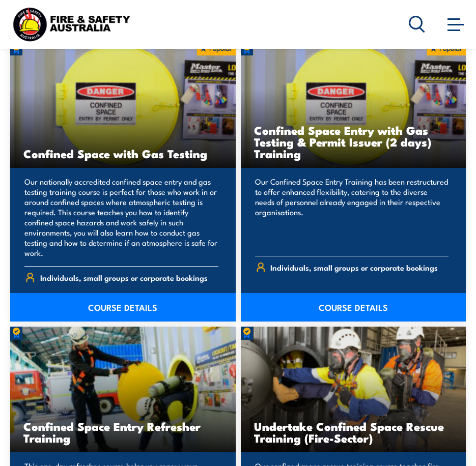 The image size is (476, 466). I want to click on h3: Undertake Confined Space Rescue Training (Fire-Sector), so click(353, 432).